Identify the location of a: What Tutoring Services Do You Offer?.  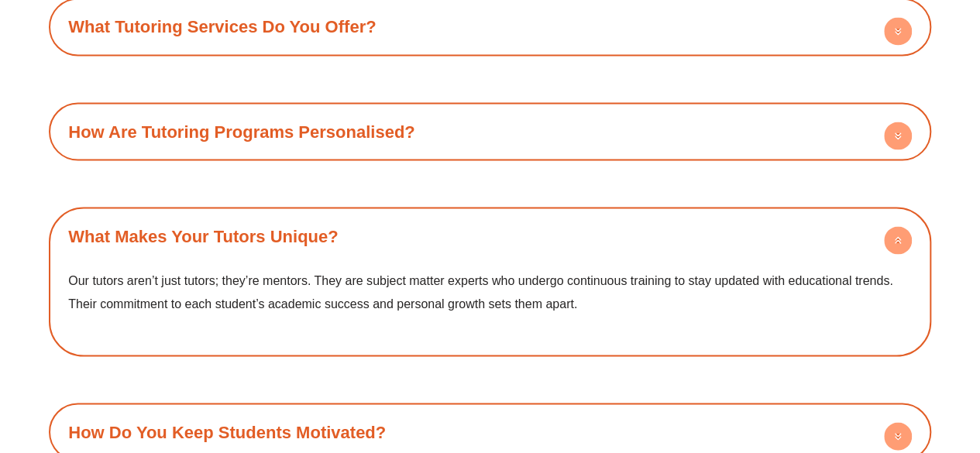
(222, 26).